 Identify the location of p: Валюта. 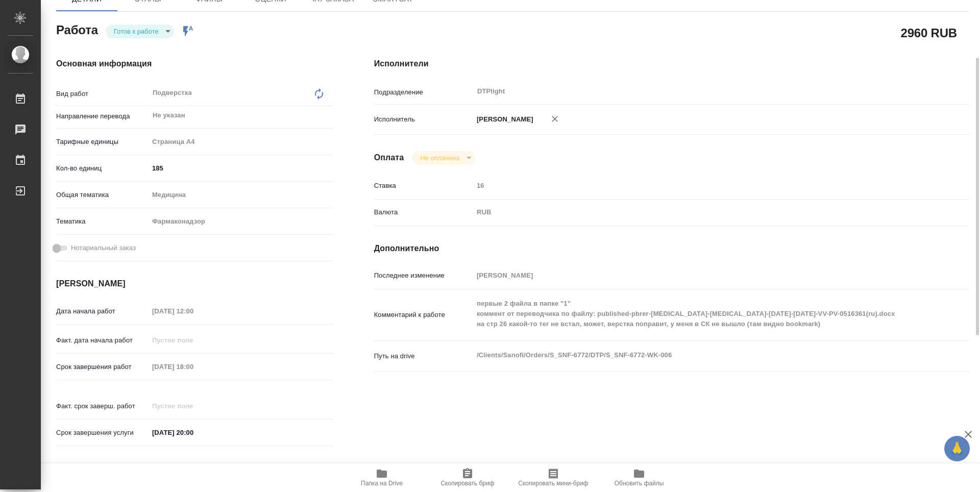
(424, 212).